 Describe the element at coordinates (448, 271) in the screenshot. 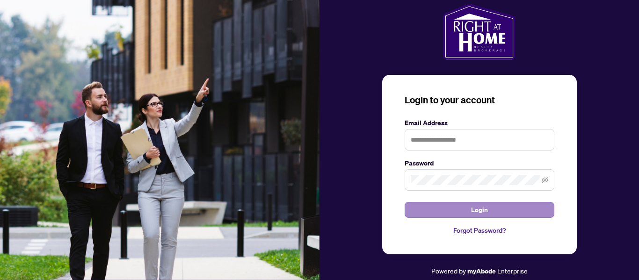

I see `span: Powered by` at that location.